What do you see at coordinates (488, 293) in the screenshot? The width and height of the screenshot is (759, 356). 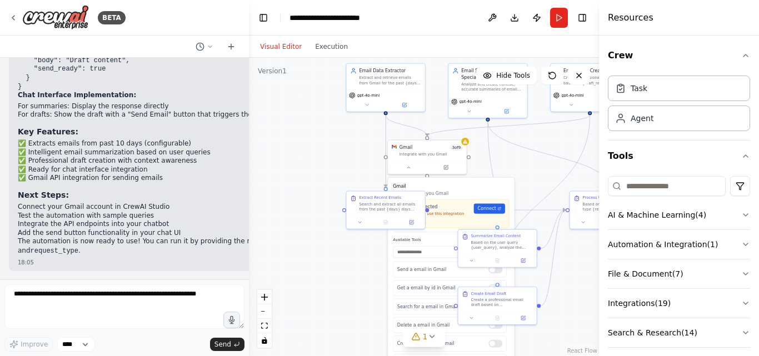 I see `div: Create Email Draft` at bounding box center [488, 293].